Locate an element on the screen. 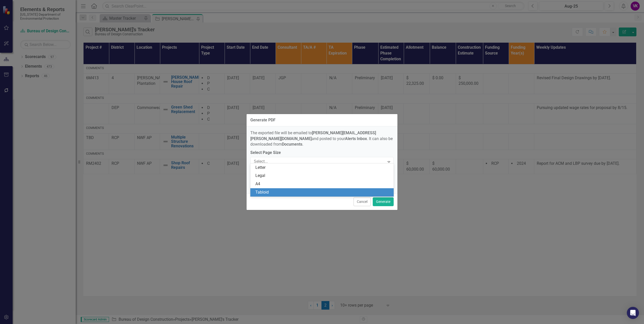 Image resolution: width=644 pixels, height=324 pixels. div: Letter is located at coordinates (323, 167).